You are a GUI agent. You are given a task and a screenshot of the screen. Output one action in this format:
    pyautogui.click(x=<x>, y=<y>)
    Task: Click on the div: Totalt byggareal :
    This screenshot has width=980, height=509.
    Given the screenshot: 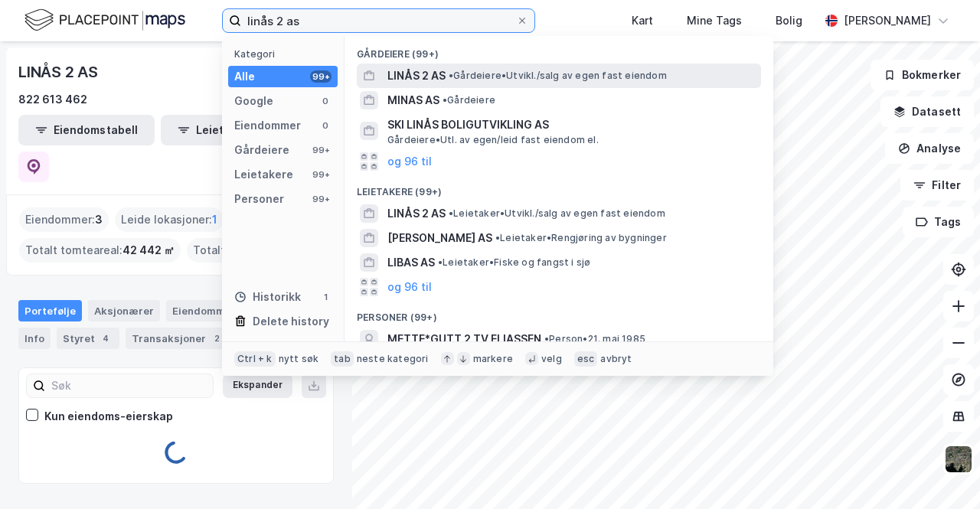 What is the action you would take?
    pyautogui.click(x=248, y=250)
    